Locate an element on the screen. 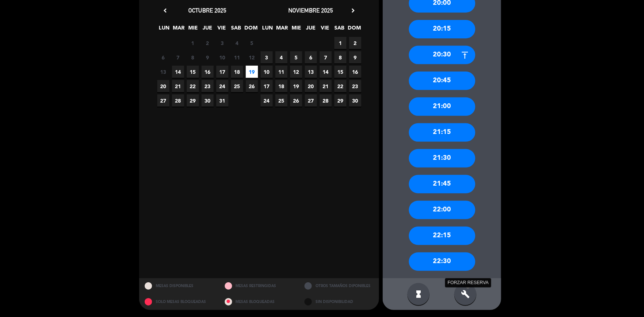 This screenshot has width=644, height=317. div: SIN DISPONIBILIDAD is located at coordinates (339, 302).